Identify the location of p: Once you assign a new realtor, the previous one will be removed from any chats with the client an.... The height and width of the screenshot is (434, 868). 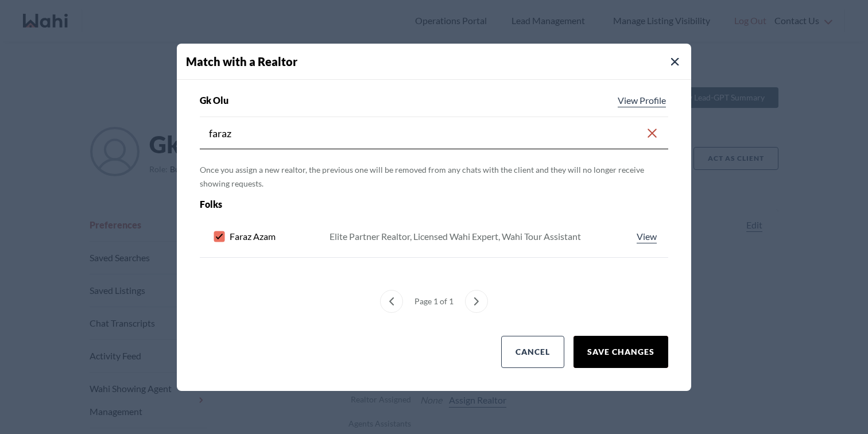
(434, 177).